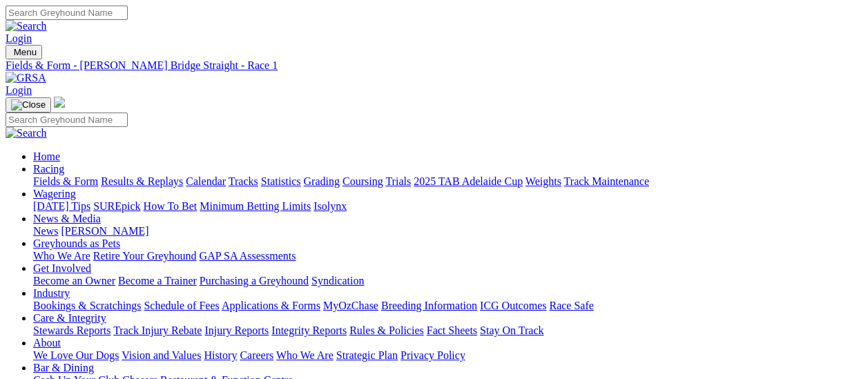 The width and height of the screenshot is (868, 379). I want to click on div: Greyhounds as Pets, so click(448, 256).